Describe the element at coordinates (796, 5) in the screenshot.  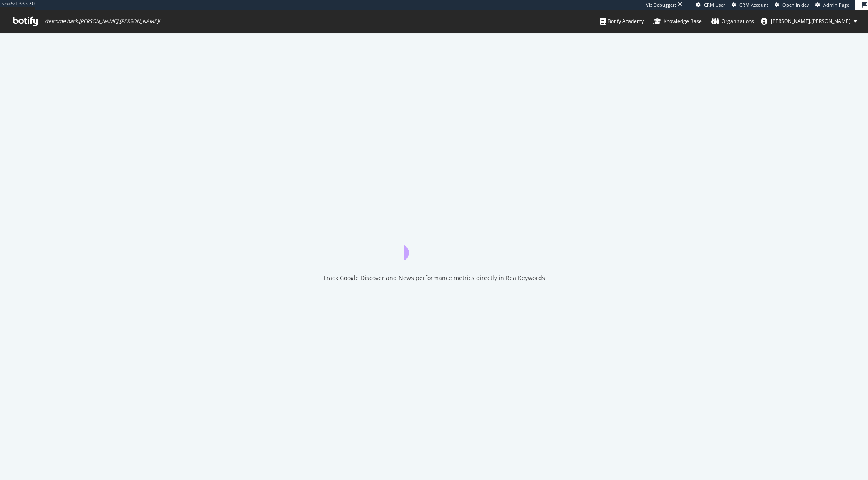
I see `span: Open in dev` at that location.